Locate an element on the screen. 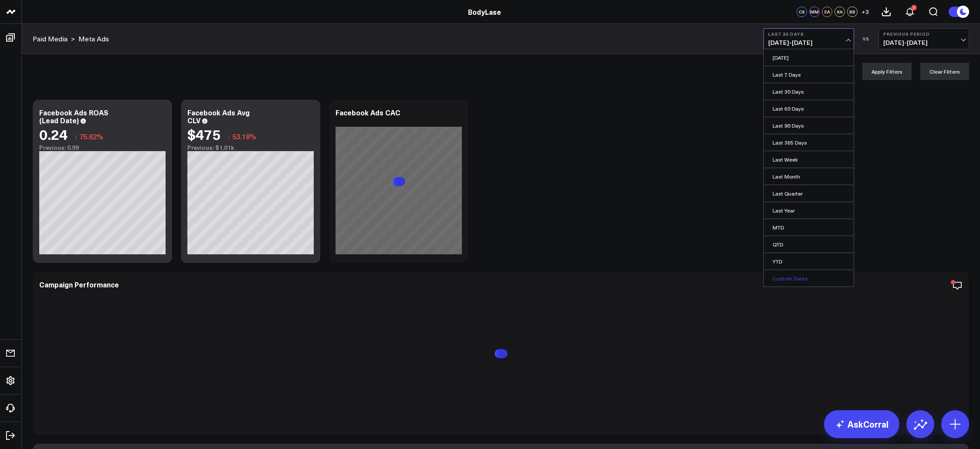  b: Previous Period is located at coordinates (924, 34).